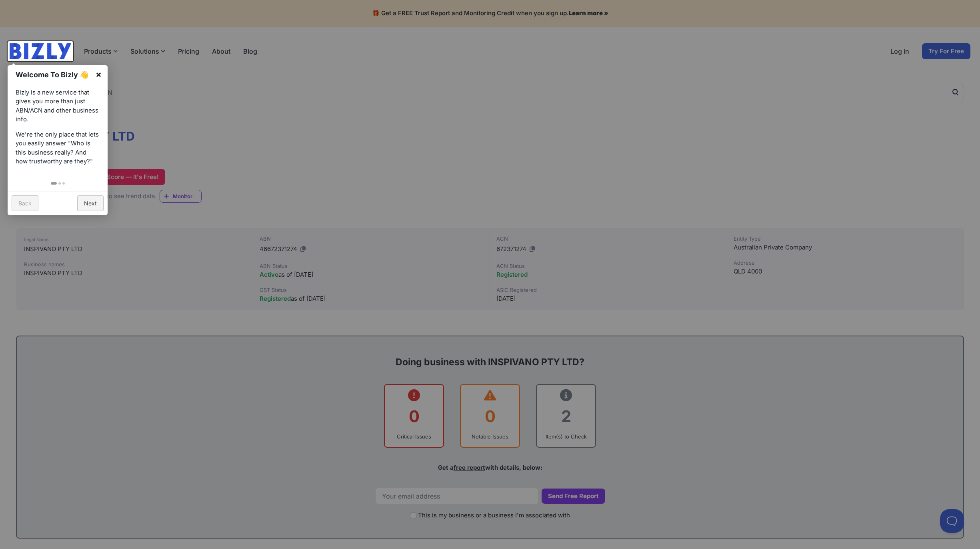 Image resolution: width=980 pixels, height=549 pixels. What do you see at coordinates (25, 203) in the screenshot?
I see `a: Back` at bounding box center [25, 203].